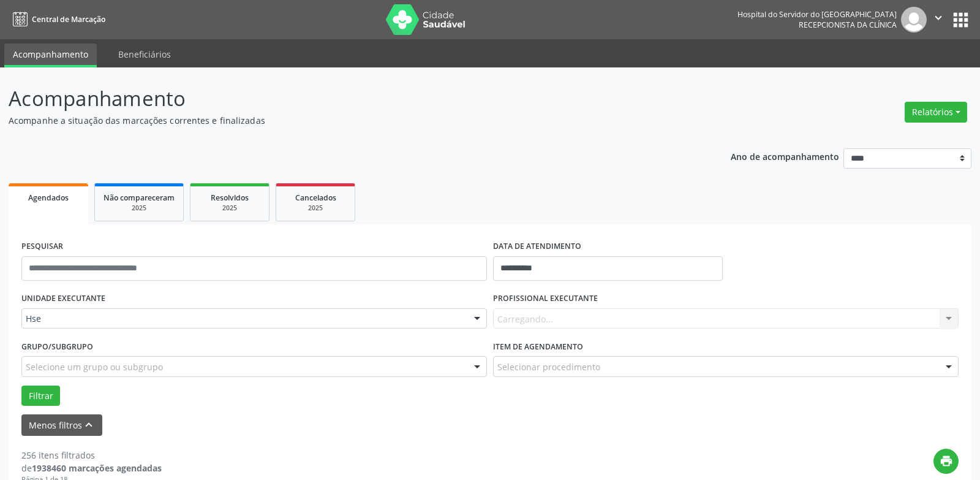  I want to click on a: Acompanhamento, so click(50, 55).